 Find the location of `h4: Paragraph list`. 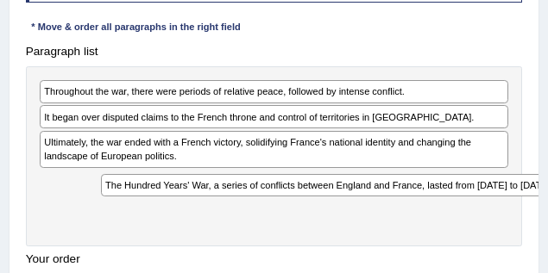

h4: Paragraph list is located at coordinates (274, 52).